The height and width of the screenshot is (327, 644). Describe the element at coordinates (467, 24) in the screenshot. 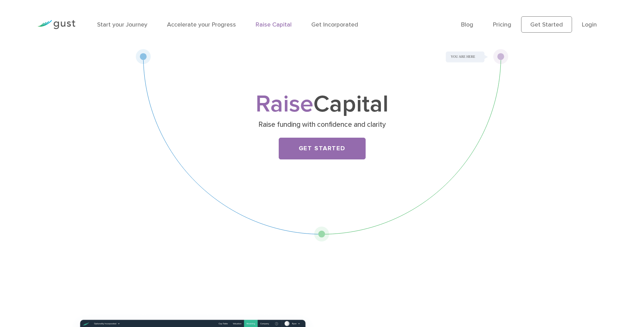

I see `a: Blog` at that location.